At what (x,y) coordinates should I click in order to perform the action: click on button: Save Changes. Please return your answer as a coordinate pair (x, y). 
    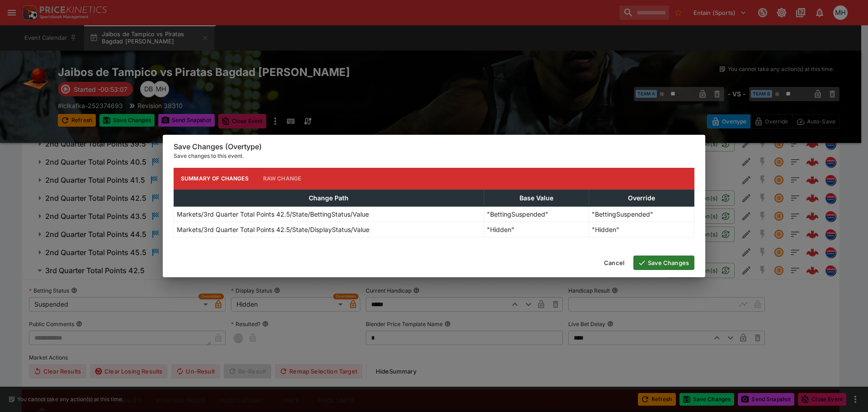
    Looking at the image, I should click on (663, 263).